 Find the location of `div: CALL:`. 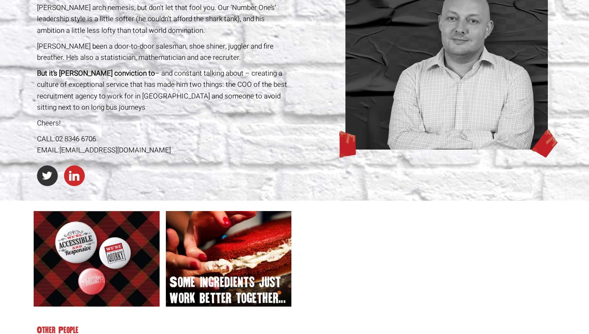

div: CALL: is located at coordinates (164, 139).